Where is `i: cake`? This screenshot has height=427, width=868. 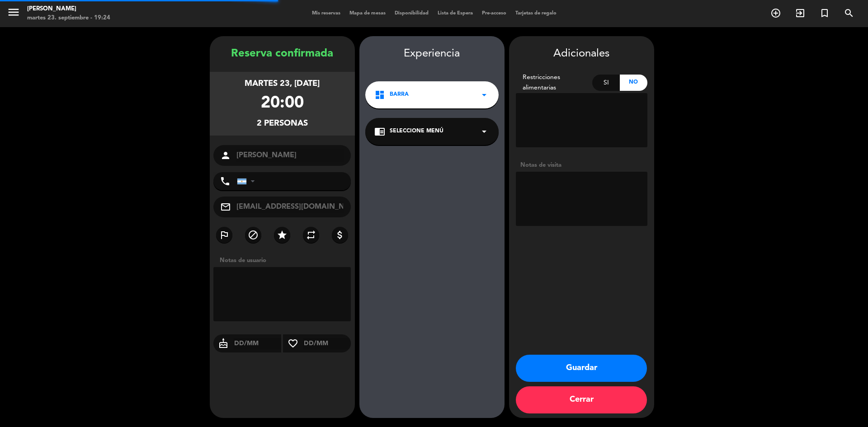
i: cake is located at coordinates (223, 344).